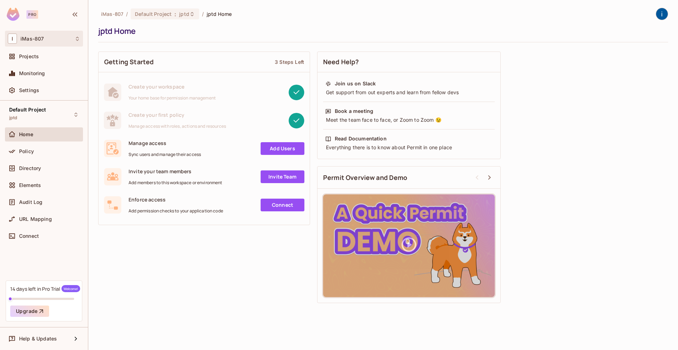 This screenshot has width=678, height=350. I want to click on span: Policy, so click(26, 151).